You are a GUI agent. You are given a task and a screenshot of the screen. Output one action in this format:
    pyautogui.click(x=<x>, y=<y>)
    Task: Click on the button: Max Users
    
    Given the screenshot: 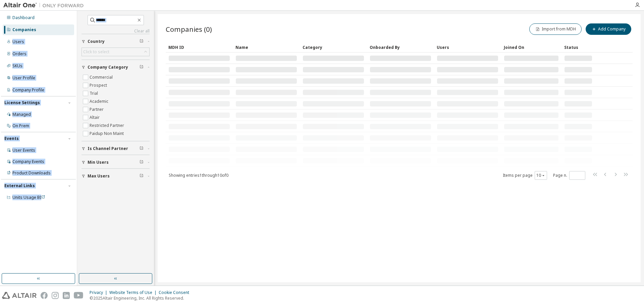 What is the action you would take?
    pyautogui.click(x=115, y=176)
    